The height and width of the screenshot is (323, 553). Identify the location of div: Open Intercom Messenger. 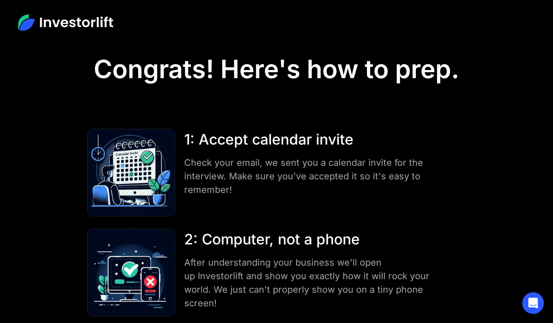
(533, 303).